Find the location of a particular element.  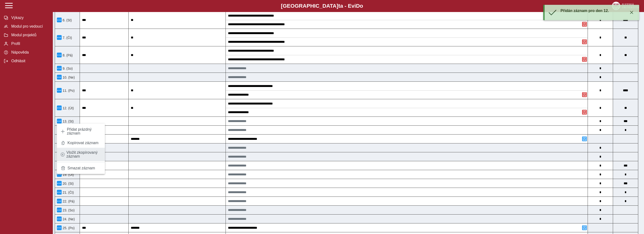

span: Kopírovat záznam is located at coordinates (83, 143).